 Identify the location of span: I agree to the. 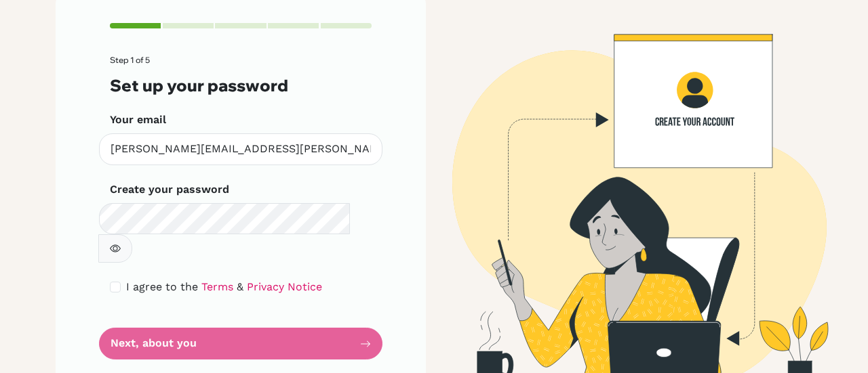
(162, 286).